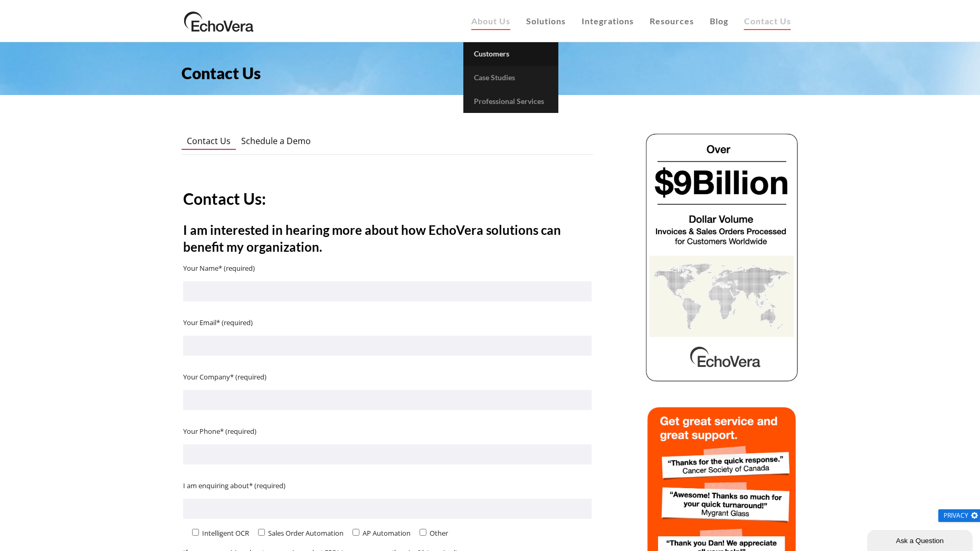  What do you see at coordinates (387, 268) in the screenshot?
I see `p: Your Name* (required)` at bounding box center [387, 268].